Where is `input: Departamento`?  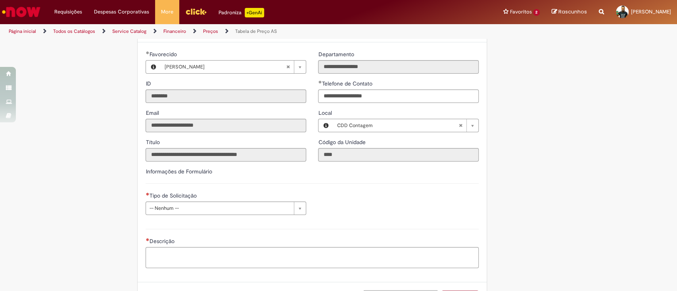 input: Departamento is located at coordinates (398, 67).